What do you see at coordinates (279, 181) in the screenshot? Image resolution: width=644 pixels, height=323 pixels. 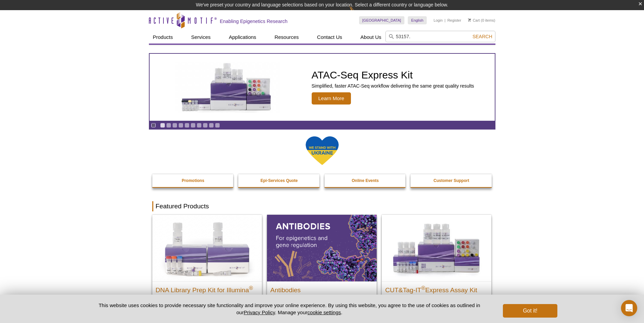 I see `a: Epi-Services Quote` at bounding box center [279, 181].